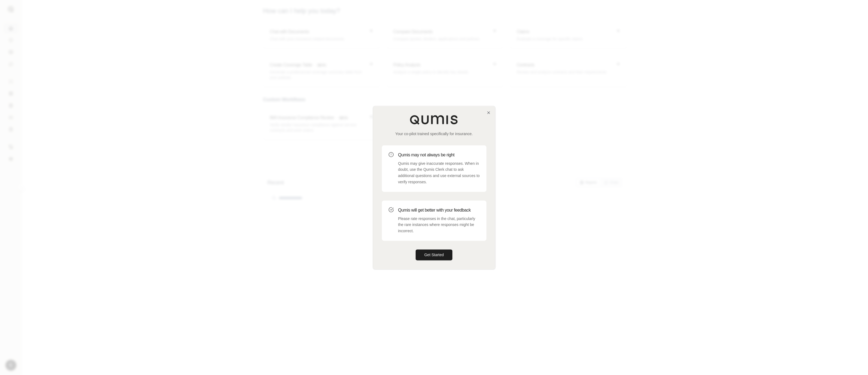 This screenshot has width=868, height=375. What do you see at coordinates (439, 155) in the screenshot?
I see `h3: Qumis may not always be right` at bounding box center [439, 155].